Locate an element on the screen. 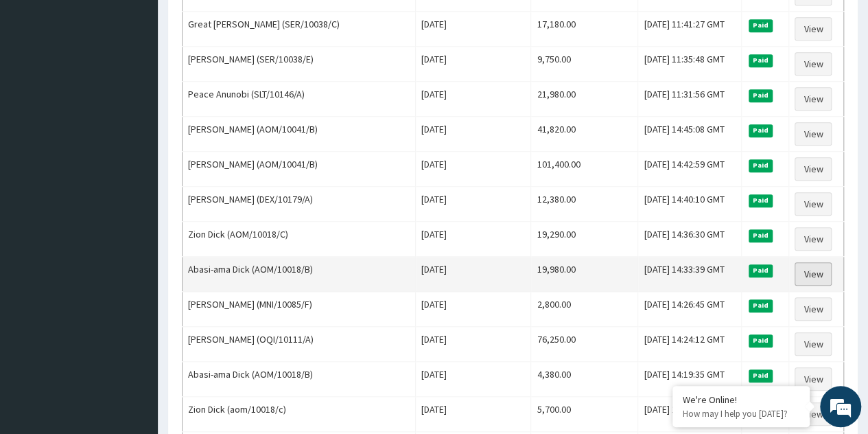  div: Chat with us now is located at coordinates (151, 86).